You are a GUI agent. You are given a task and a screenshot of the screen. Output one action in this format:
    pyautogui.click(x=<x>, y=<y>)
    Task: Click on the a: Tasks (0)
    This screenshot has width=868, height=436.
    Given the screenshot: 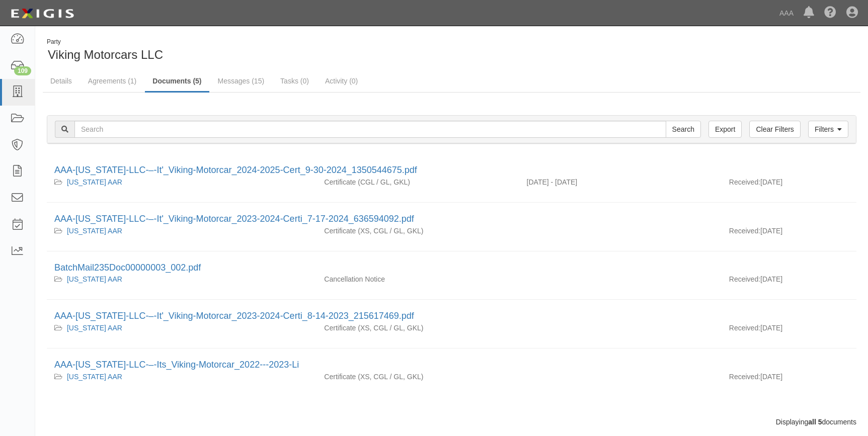 What is the action you would take?
    pyautogui.click(x=294, y=81)
    